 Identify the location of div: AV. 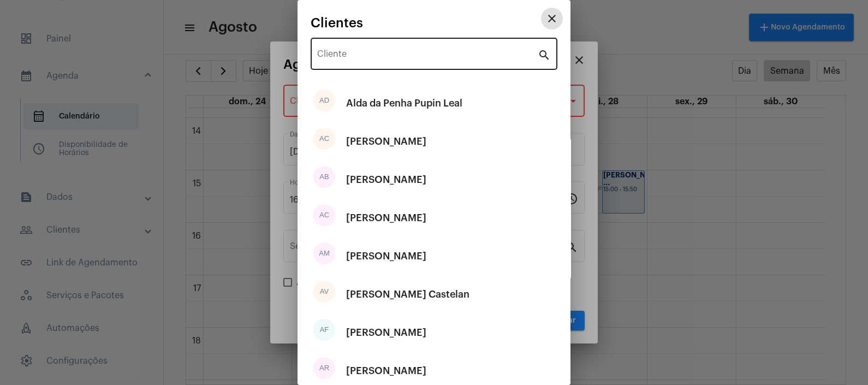
(324, 292).